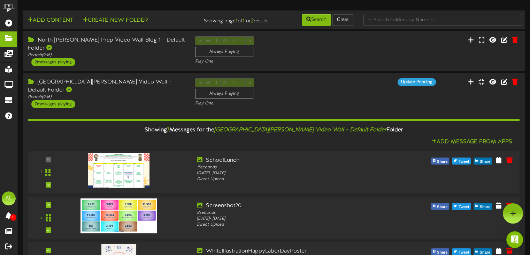 The width and height of the screenshot is (530, 255). Describe the element at coordinates (53, 62) in the screenshot. I see `div: 2 messages playing` at that location.